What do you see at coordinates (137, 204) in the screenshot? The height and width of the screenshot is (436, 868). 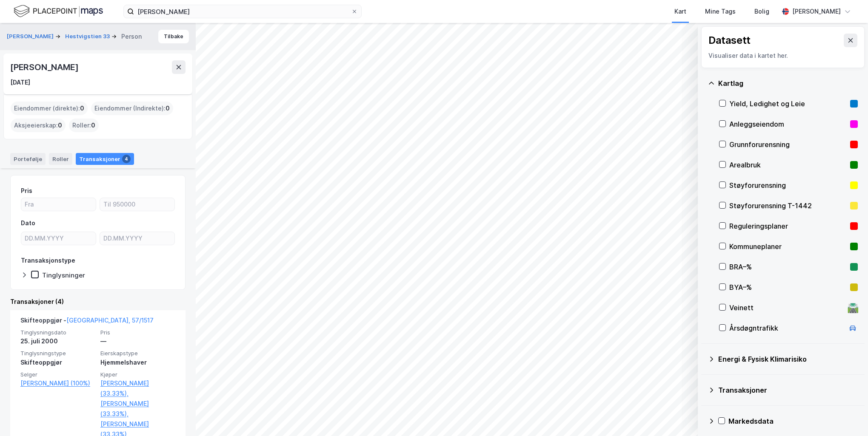 I see `input: Til 950000` at bounding box center [137, 204].